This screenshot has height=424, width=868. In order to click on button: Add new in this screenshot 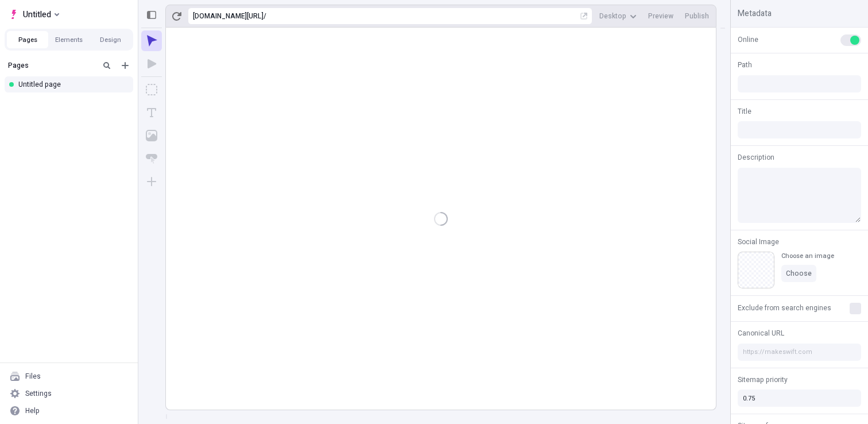, I will do `click(125, 66)`.